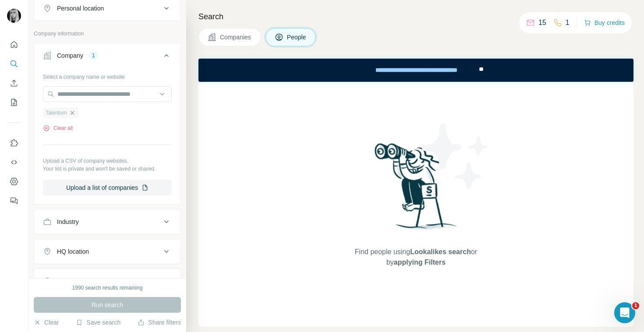 This screenshot has width=644, height=332. Describe the element at coordinates (108, 252) in the screenshot. I see `button: HQ location` at that location.